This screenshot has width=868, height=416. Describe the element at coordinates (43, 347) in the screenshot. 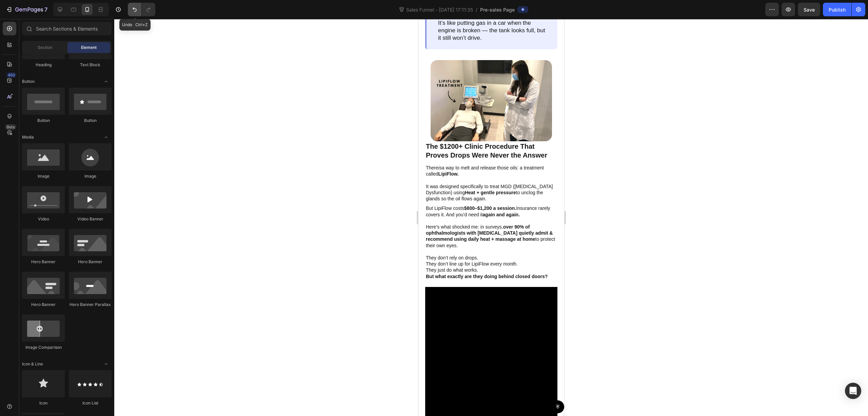

I see `div: Image Comparison` at that location.